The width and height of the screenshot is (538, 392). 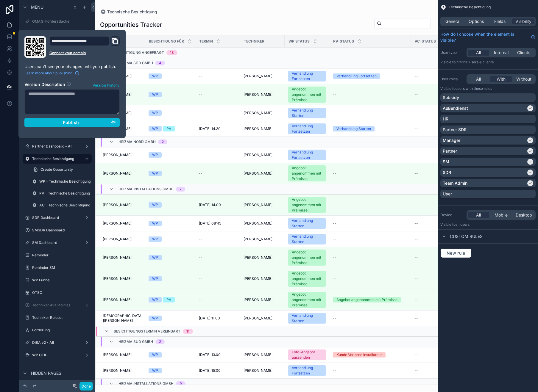 What do you see at coordinates (474, 88) in the screenshot?
I see `span: Users with these roles` at bounding box center [474, 88].